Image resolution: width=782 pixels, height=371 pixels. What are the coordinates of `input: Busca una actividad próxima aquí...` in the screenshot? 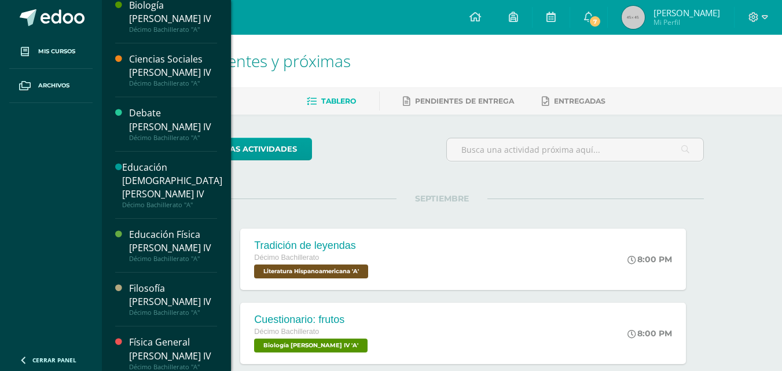 It's located at (574, 149).